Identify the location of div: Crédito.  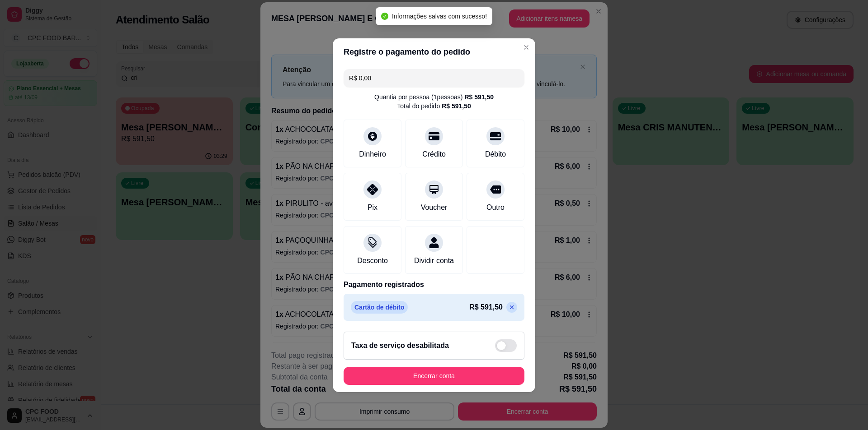
(434, 154).